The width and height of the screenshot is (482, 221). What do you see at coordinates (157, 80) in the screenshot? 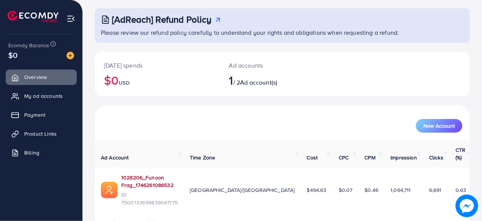
I see `h2: $0` at bounding box center [157, 80].